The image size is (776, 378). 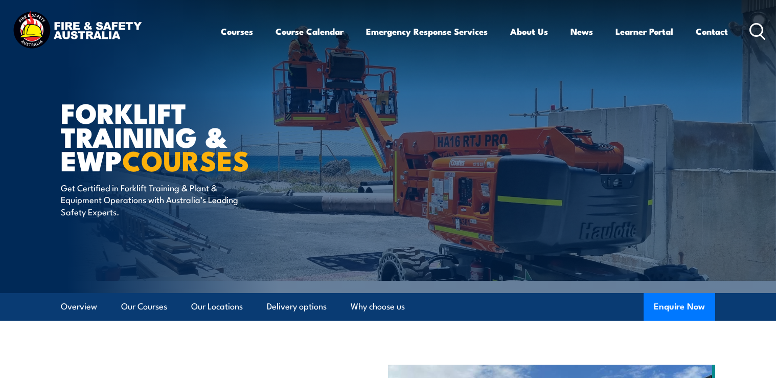 I want to click on button: Enquire Now, so click(x=679, y=307).